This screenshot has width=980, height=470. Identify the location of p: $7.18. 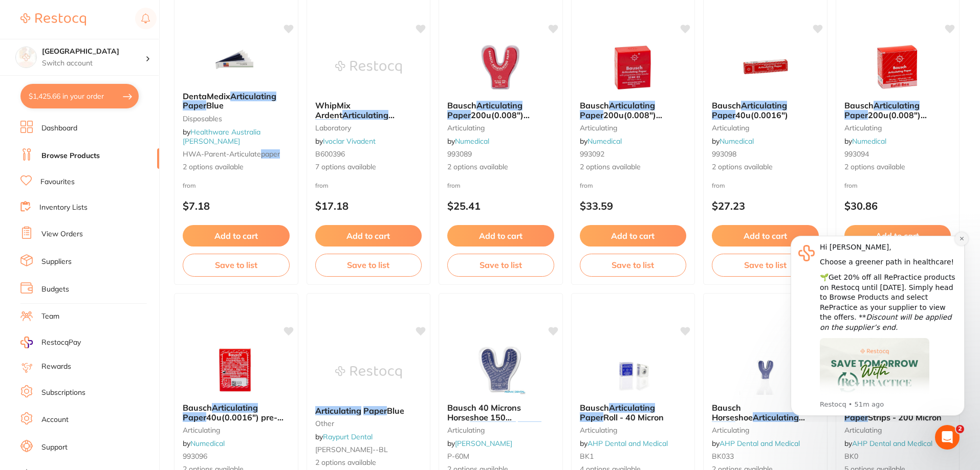
(236, 205).